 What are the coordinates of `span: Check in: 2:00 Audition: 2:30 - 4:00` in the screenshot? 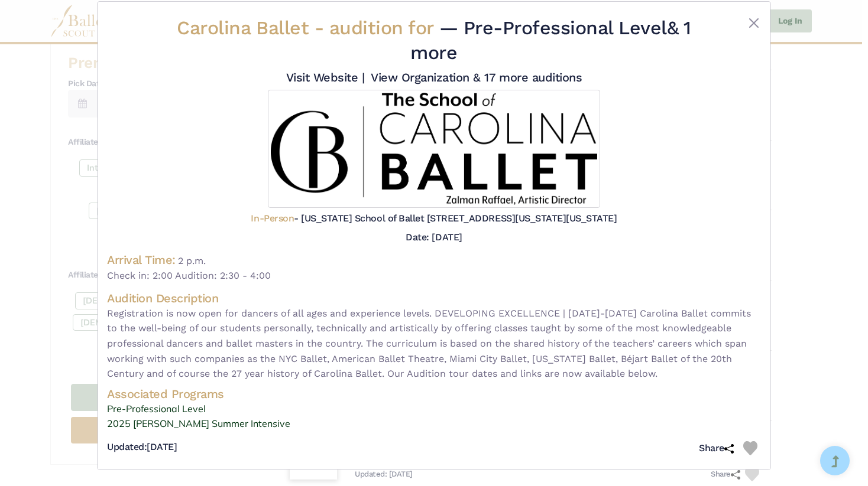 It's located at (434, 276).